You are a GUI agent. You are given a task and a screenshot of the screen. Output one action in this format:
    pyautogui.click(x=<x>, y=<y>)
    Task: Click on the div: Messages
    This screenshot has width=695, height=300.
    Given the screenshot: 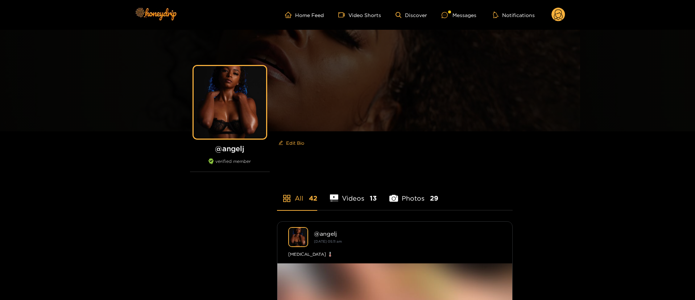 What is the action you would take?
    pyautogui.click(x=459, y=15)
    